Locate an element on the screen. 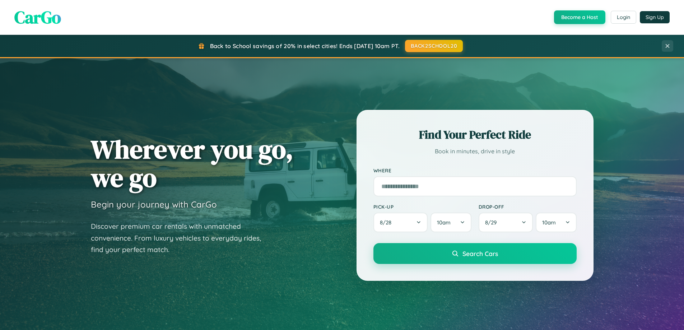  button: Login is located at coordinates (623, 17).